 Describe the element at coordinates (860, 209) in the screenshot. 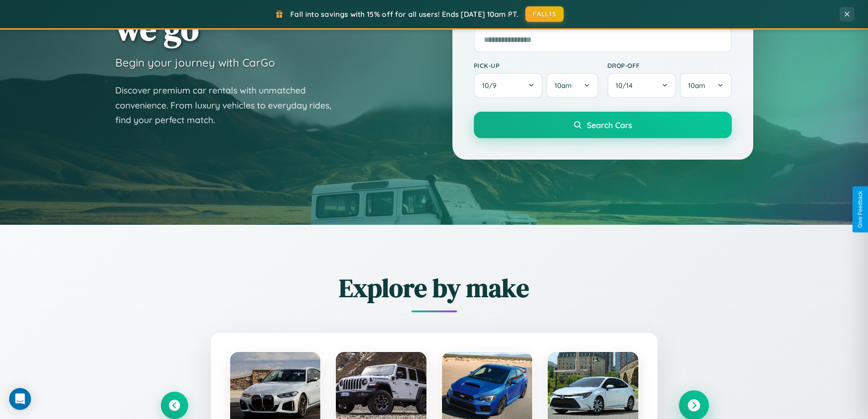

I see `div: Give Feedback` at that location.